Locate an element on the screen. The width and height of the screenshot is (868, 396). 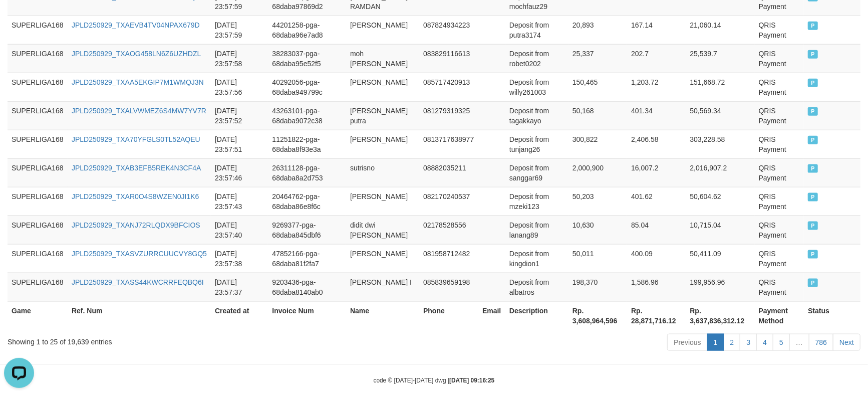
td: 2,000,900 is located at coordinates (597, 172).